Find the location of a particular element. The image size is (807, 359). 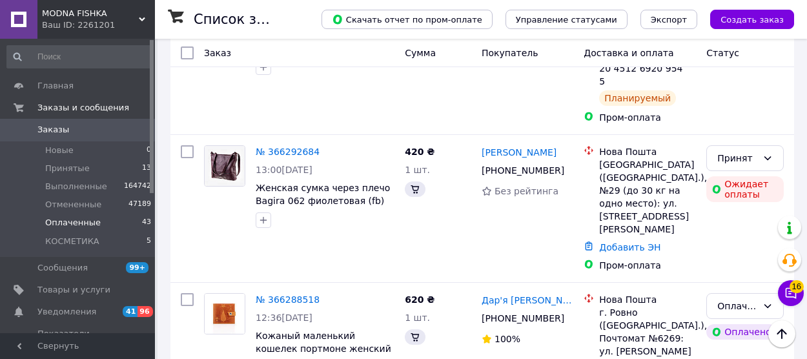

span: Заказы is located at coordinates (53, 130).